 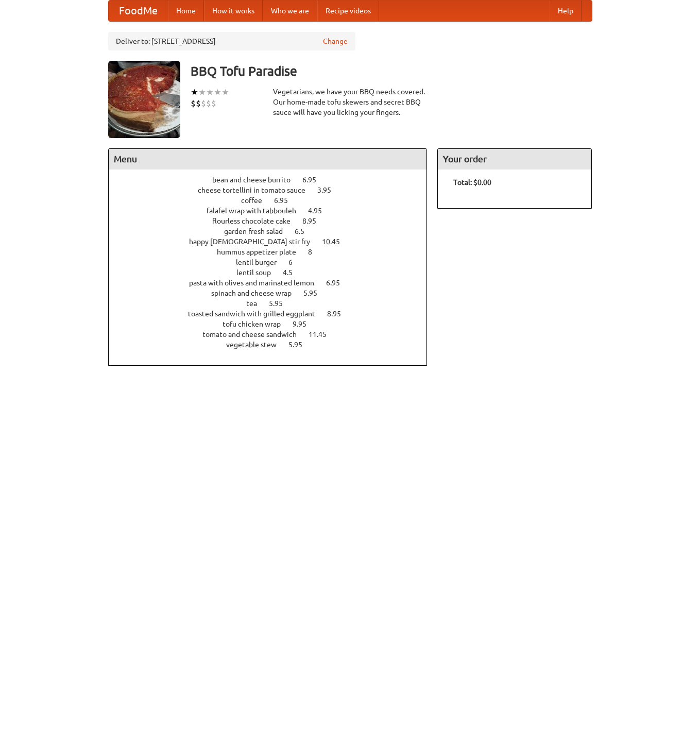 What do you see at coordinates (256, 221) in the screenshot?
I see `span: flourless chocolate cake` at bounding box center [256, 221].